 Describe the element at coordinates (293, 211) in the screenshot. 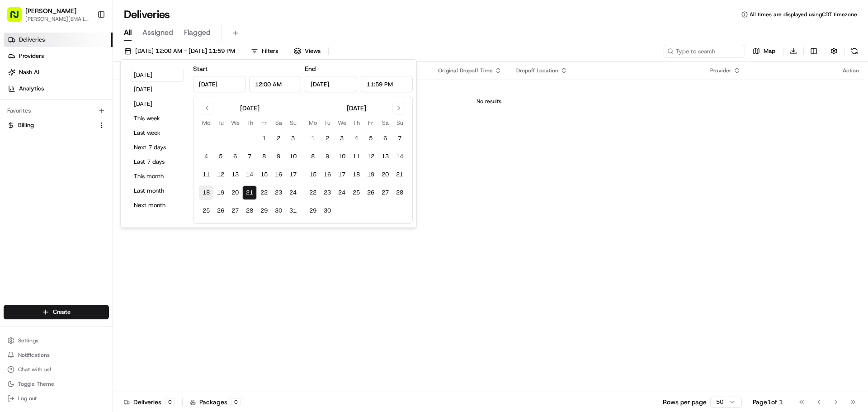

I see `button: 31` at that location.